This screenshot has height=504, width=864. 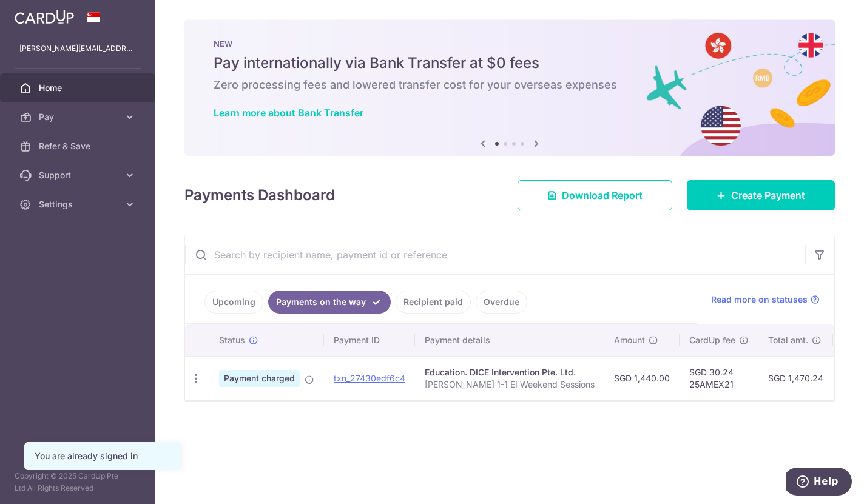 I want to click on a: Payments on the way, so click(x=329, y=302).